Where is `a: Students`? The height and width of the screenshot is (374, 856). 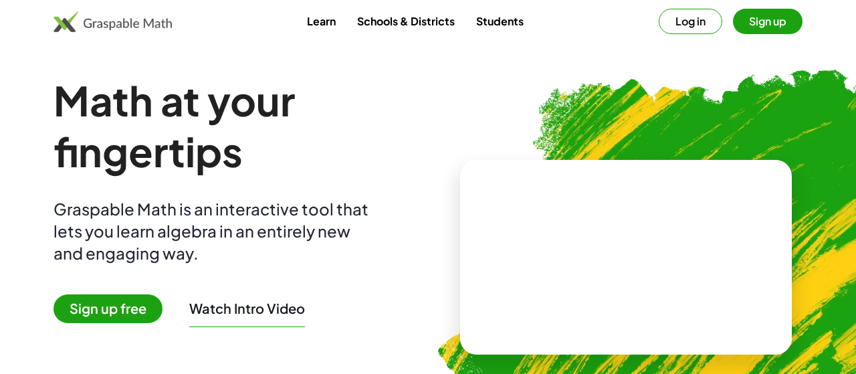
a: Students is located at coordinates (500, 21).